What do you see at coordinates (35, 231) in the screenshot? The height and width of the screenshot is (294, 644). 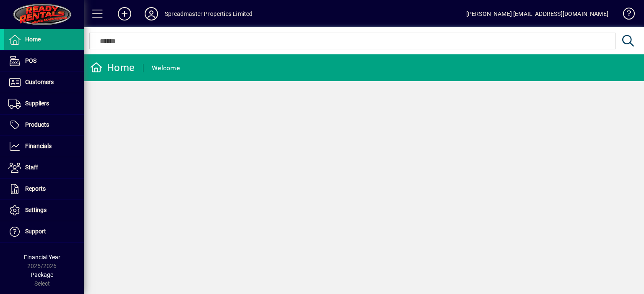 I see `span: Support` at bounding box center [35, 231].